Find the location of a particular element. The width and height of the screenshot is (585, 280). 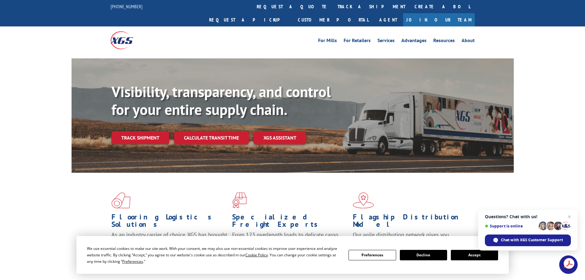

h1: Flooring Logistics Solutions is located at coordinates (169, 222).